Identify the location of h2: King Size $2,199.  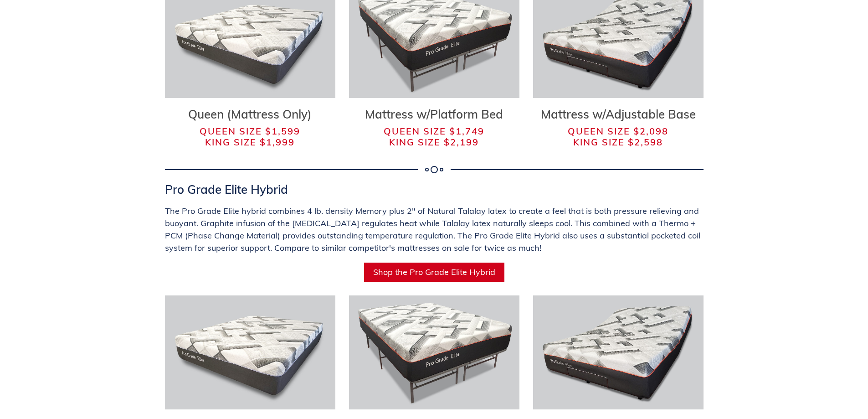
(435, 142).